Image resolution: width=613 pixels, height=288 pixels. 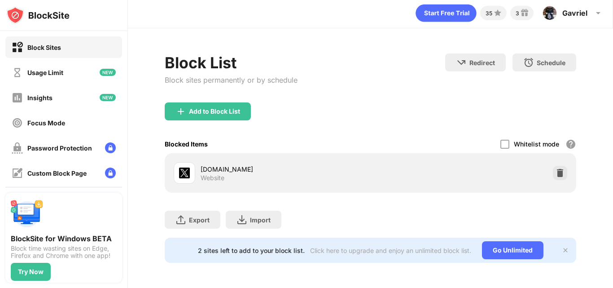 I want to click on img: favicons, so click(x=185, y=173).